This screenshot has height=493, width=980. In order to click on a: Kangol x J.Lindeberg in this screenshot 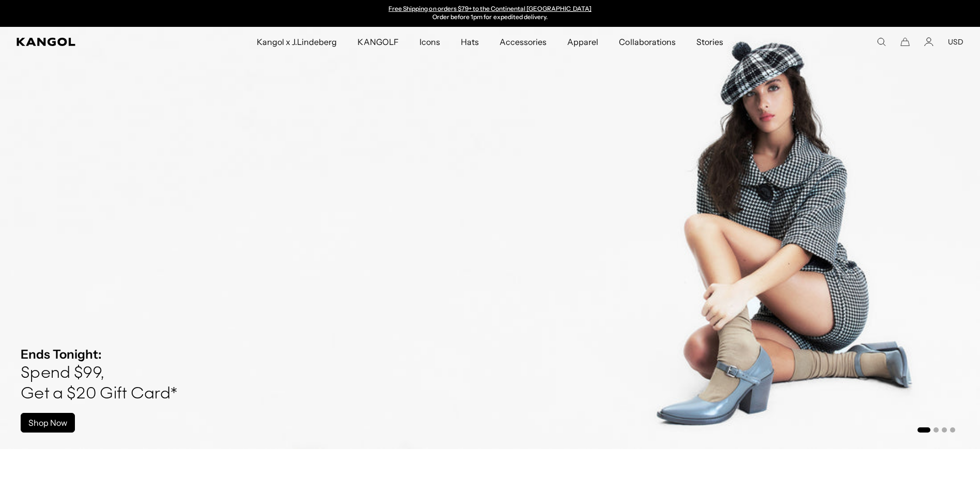, I will do `click(297, 42)`.